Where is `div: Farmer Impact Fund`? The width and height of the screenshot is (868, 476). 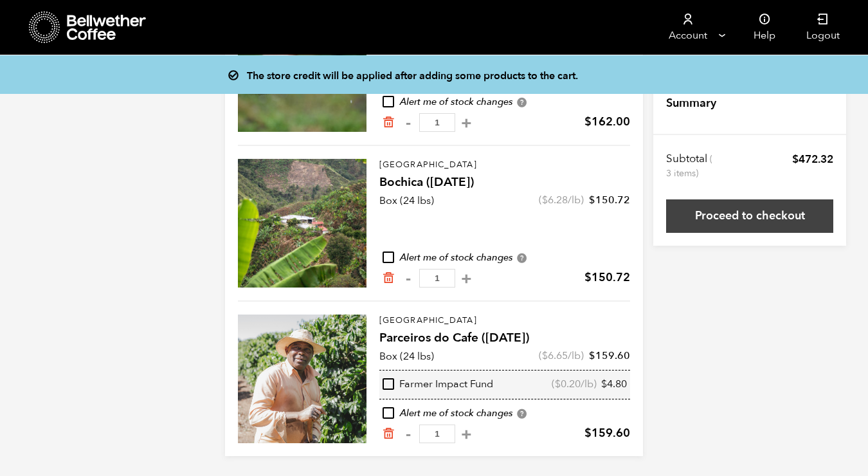 div: Farmer Impact Fund is located at coordinates (438, 385).